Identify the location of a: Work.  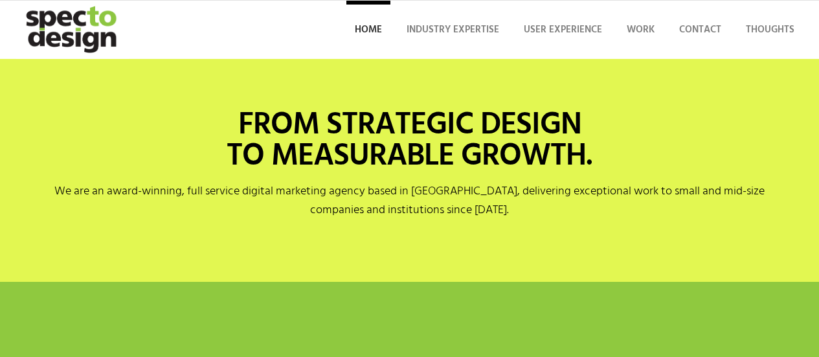
(640, 30).